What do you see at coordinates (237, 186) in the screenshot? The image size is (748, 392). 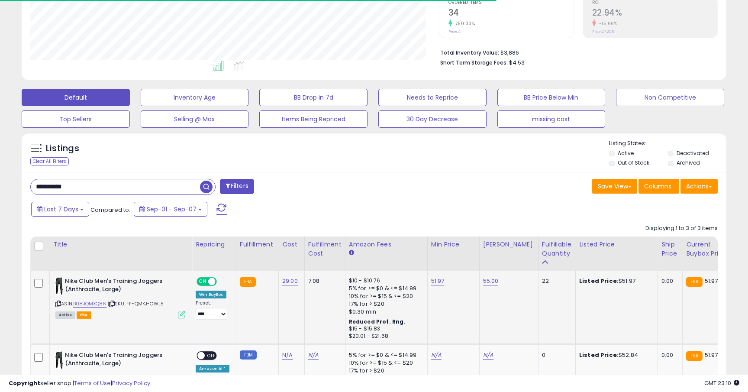 I see `button: Filters` at bounding box center [237, 186].